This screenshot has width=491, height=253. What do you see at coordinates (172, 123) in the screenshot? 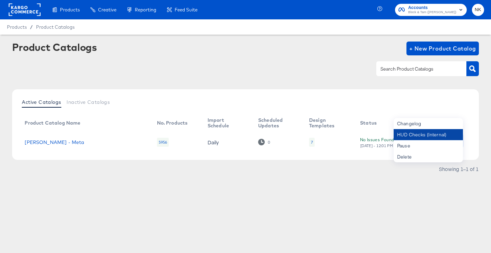
I see `div: No. Products` at bounding box center [172, 123].